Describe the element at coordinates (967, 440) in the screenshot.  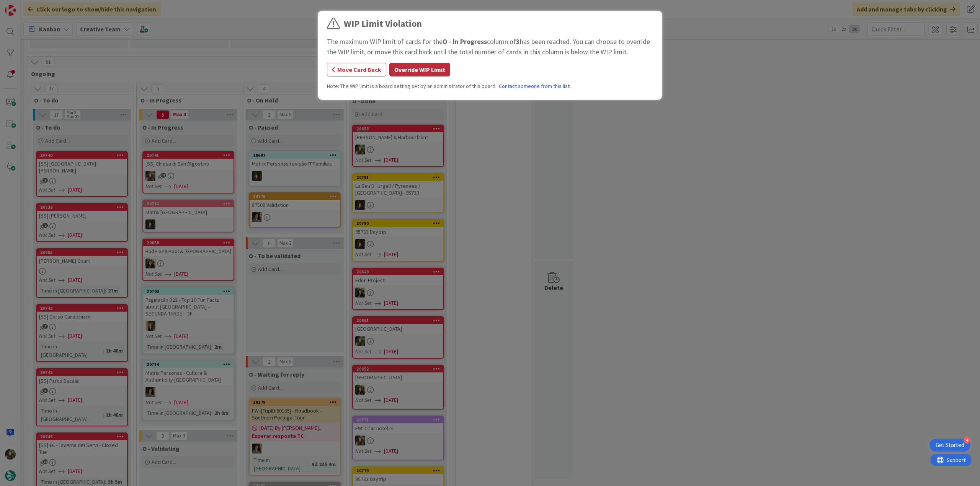
I see `div: 4` at that location.